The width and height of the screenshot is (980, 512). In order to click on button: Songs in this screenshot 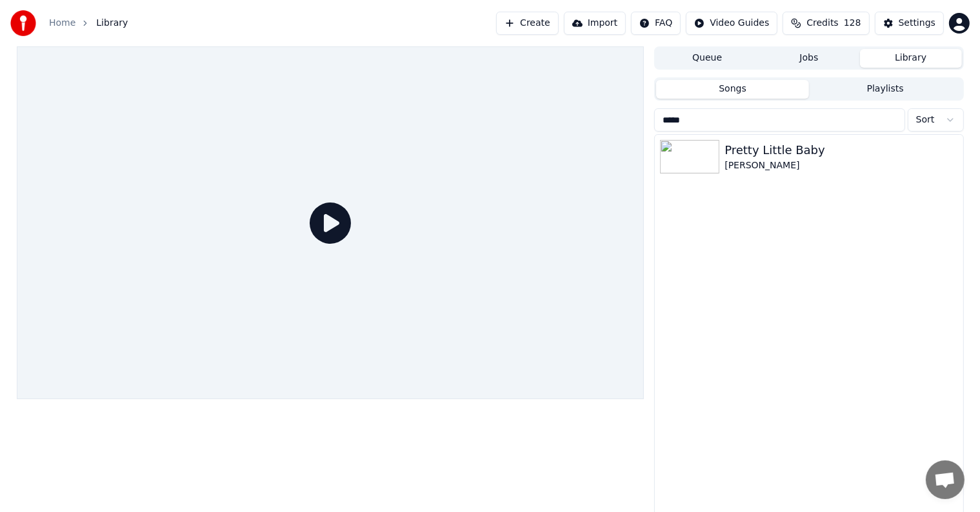, I will do `click(732, 89)`.